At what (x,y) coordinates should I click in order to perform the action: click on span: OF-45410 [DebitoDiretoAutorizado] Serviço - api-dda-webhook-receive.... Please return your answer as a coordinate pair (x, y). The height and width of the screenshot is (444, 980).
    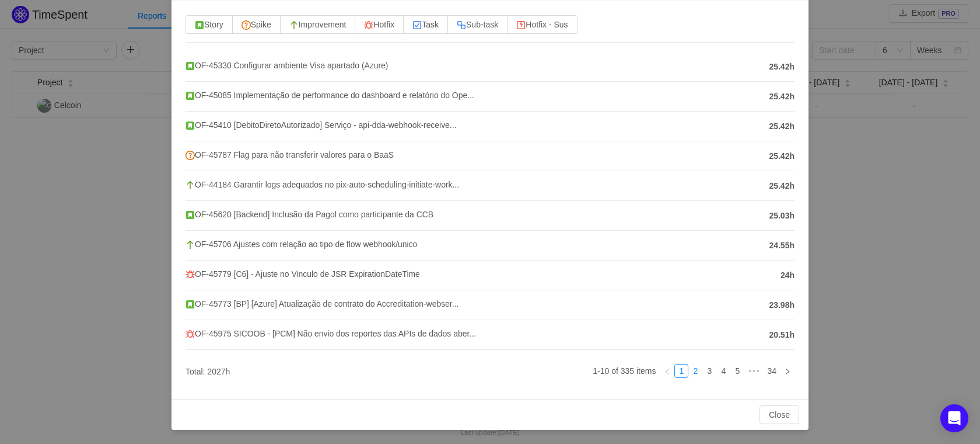
    Looking at the image, I should click on (321, 125).